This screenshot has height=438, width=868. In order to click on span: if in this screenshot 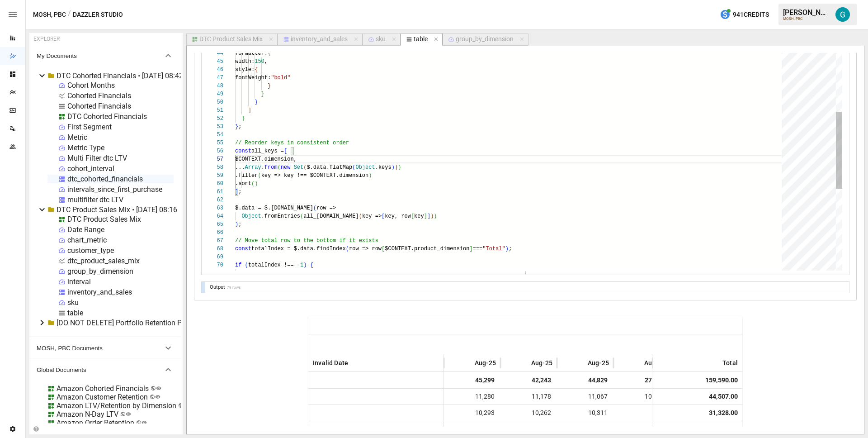, I will do `click(239, 265)`.